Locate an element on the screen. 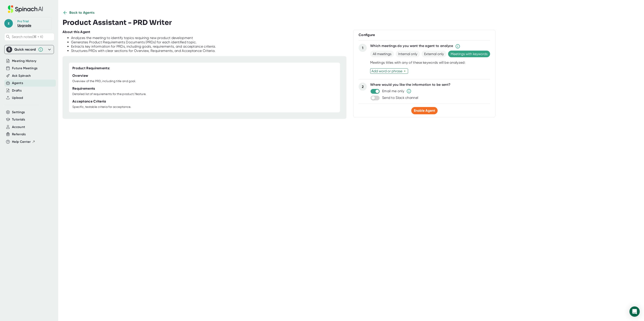  span: Ask Spinach is located at coordinates (22, 76).